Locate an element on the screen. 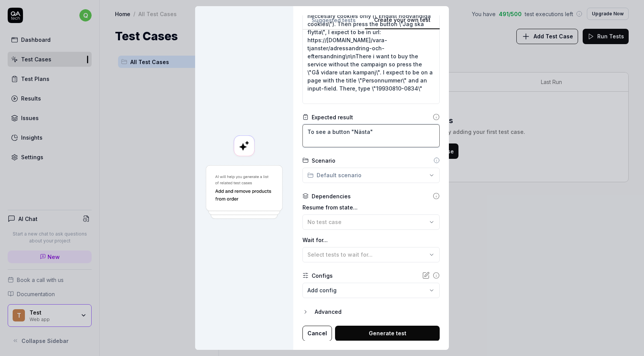 The height and width of the screenshot is (356, 644). button: Select tests to wait for... is located at coordinates (371, 255).